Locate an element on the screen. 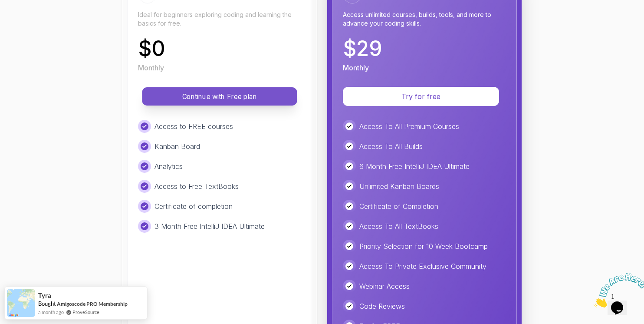  p: Code Reviews is located at coordinates (382, 306).